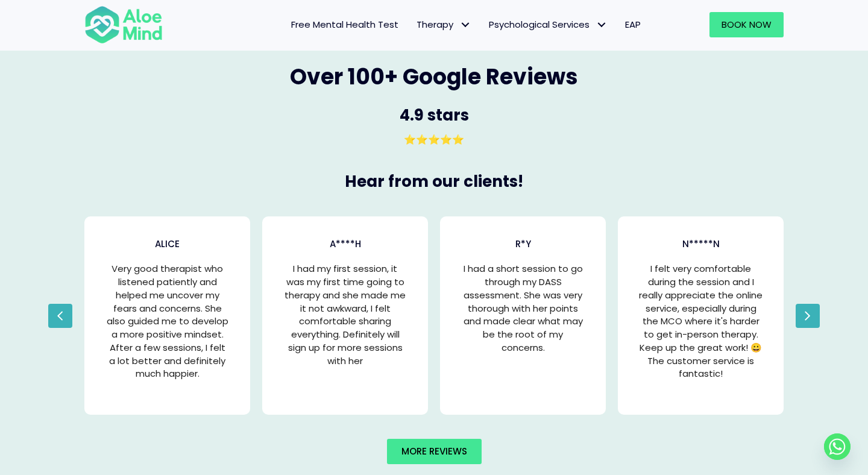 The width and height of the screenshot is (868, 475). Describe the element at coordinates (747, 25) in the screenshot. I see `a: Book Now` at that location.